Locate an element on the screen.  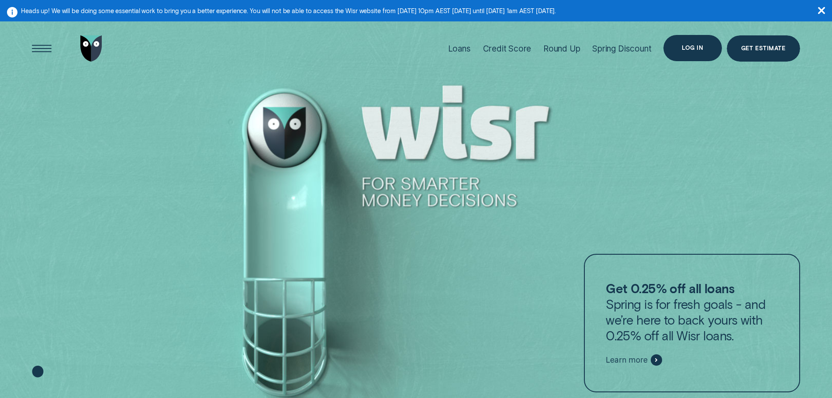
button: Open Menu is located at coordinates (42, 48).